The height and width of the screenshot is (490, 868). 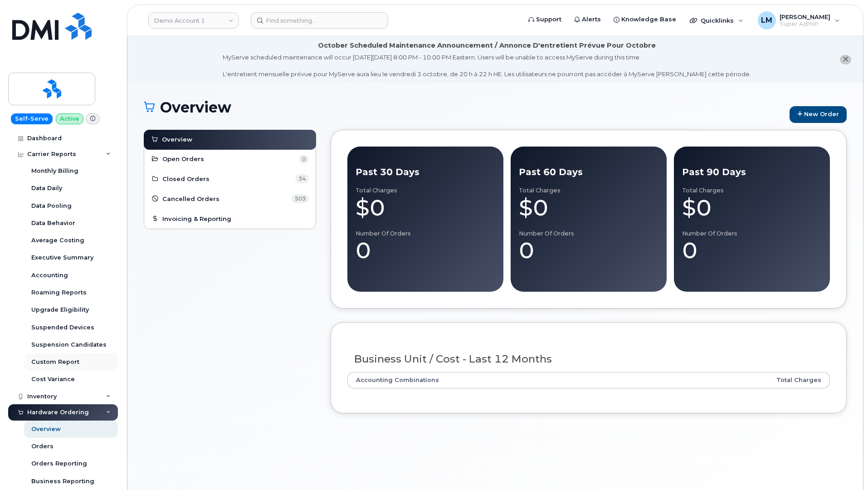 What do you see at coordinates (302, 179) in the screenshot?
I see `span: 34` at bounding box center [302, 179].